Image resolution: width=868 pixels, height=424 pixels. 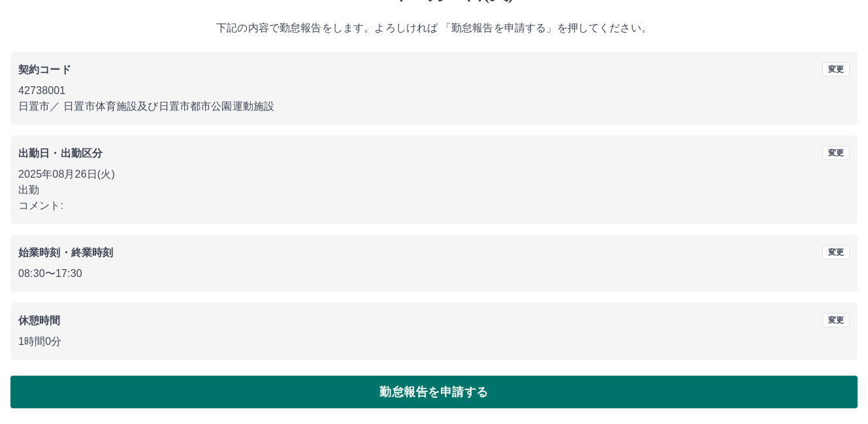 What do you see at coordinates (39, 320) in the screenshot?
I see `b: 休憩時間` at bounding box center [39, 320].